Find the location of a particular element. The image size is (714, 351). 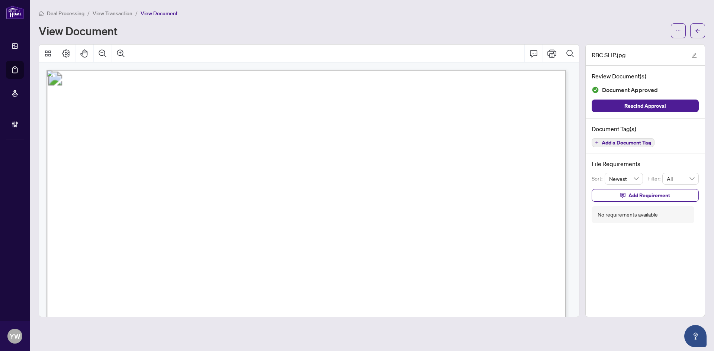

h4: Review Document(s) is located at coordinates (645, 76).